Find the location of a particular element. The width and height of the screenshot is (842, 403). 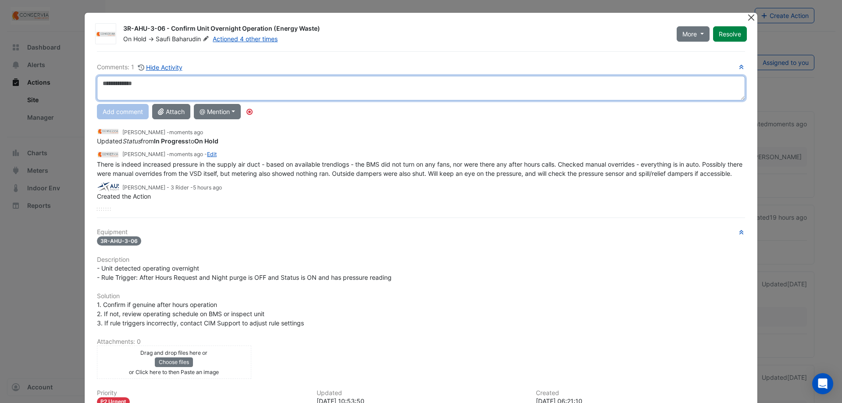

h6: Description is located at coordinates (421, 260).